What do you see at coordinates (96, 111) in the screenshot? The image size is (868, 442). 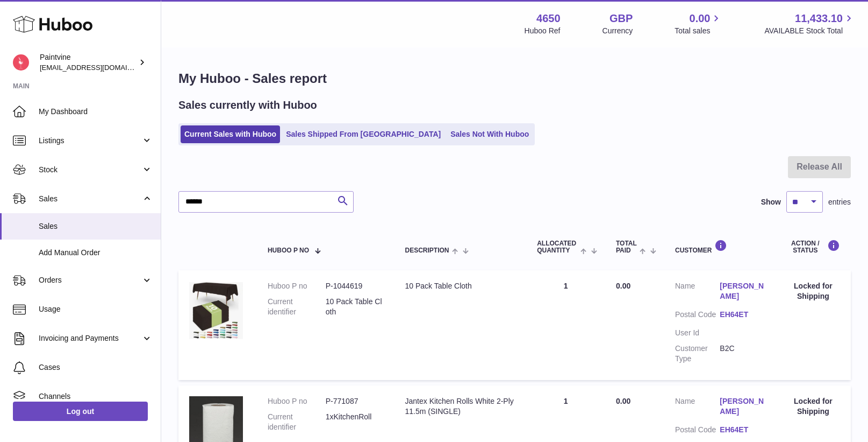 I see `span: My Dashboard` at bounding box center [96, 111].